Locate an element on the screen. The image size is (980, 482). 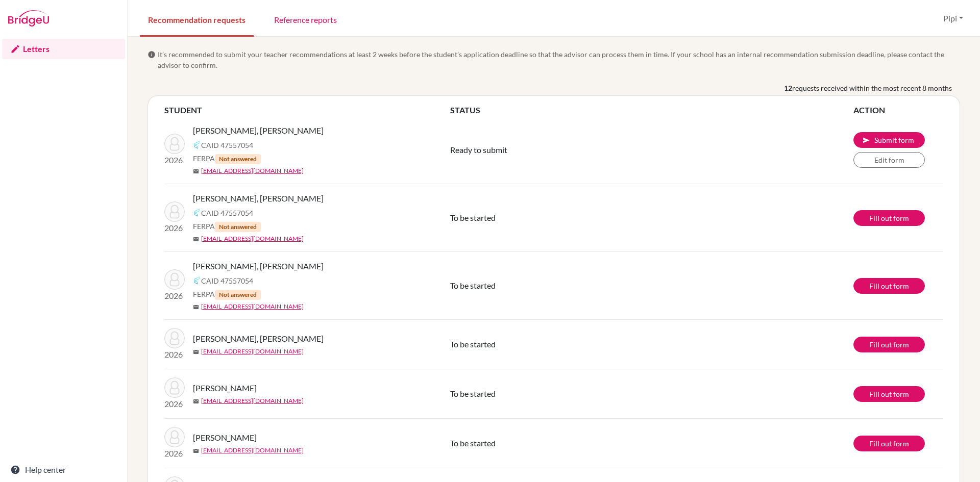
span: It’s recommended to submit your teacher recommendations at least 2 weeks before the student’s app... is located at coordinates (559, 60).